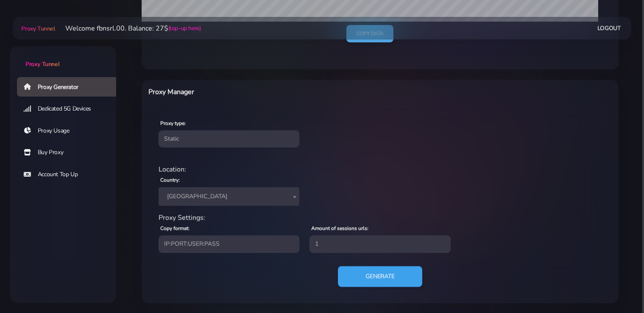 Image resolution: width=644 pixels, height=313 pixels. Describe the element at coordinates (70, 109) in the screenshot. I see `a: Dedicated 5G Devices` at that location.